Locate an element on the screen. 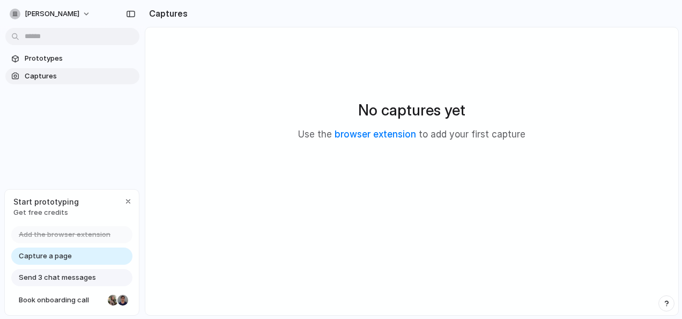 The height and width of the screenshot is (319, 682). a: Captures is located at coordinates (72, 76).